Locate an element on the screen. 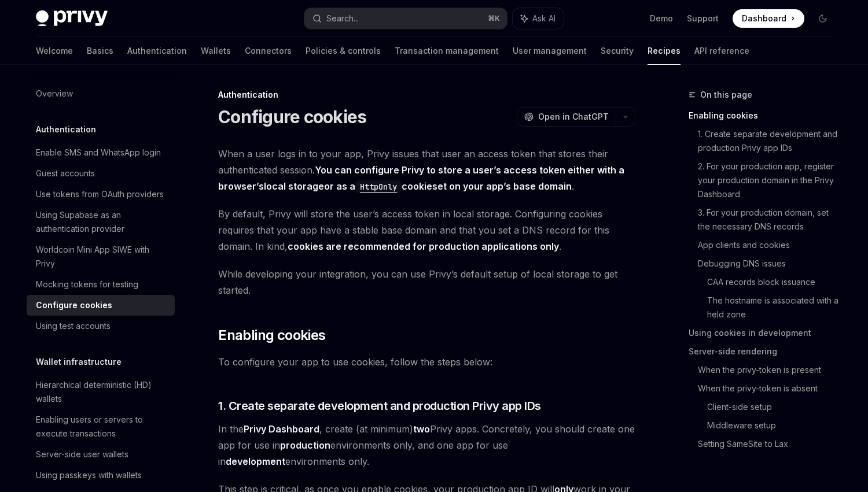 The width and height of the screenshot is (868, 492). a: App clients and cookies is located at coordinates (770, 245).